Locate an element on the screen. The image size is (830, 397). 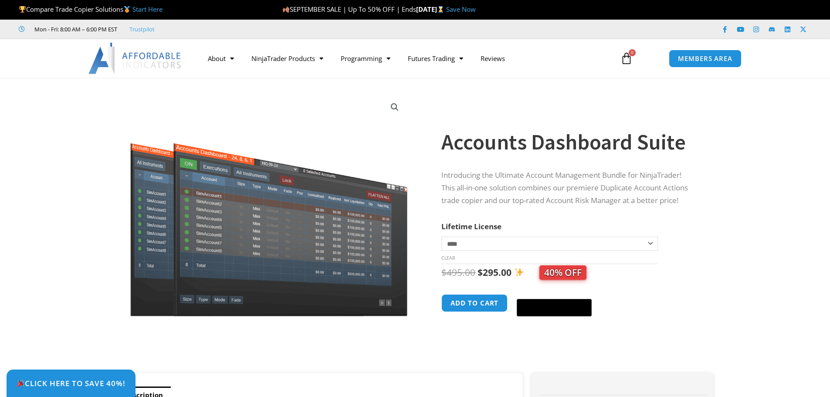
a: View full-screen image gallery is located at coordinates (395, 107).